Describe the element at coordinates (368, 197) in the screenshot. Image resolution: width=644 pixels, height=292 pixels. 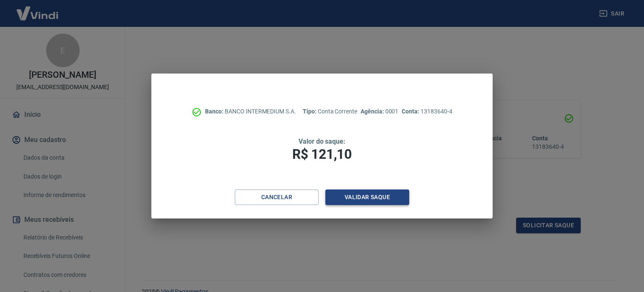
I see `button: Validar saque` at that location.